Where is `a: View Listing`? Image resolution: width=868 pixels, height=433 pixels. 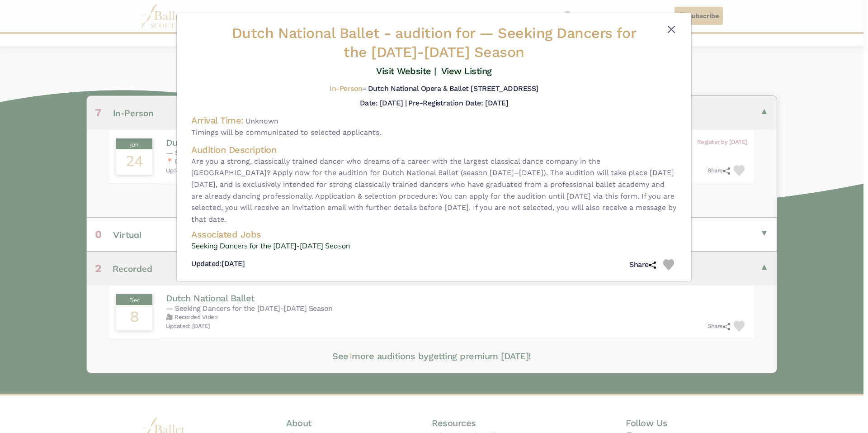 a: View Listing is located at coordinates (466, 71).